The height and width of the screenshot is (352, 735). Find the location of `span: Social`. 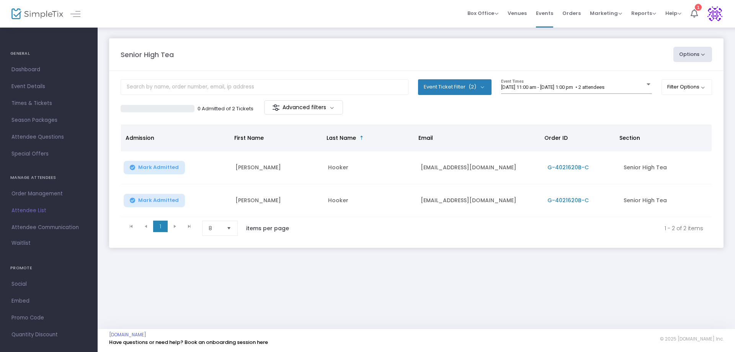

span: Social is located at coordinates (49, 284).